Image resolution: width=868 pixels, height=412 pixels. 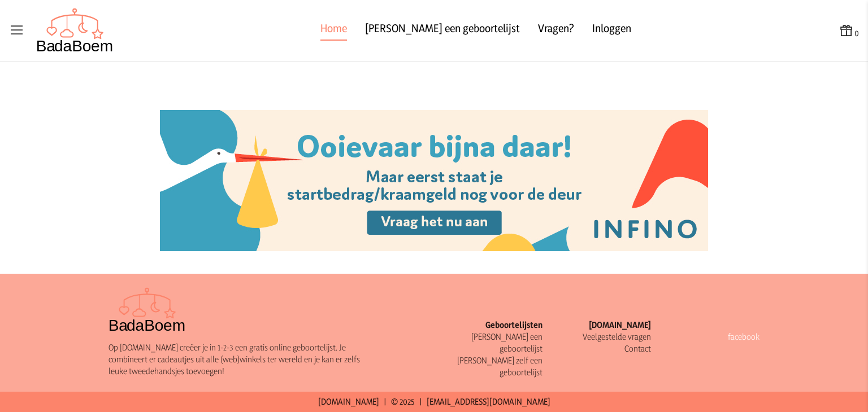 What do you see at coordinates (612, 31) in the screenshot?
I see `a: Inloggen` at bounding box center [612, 31].